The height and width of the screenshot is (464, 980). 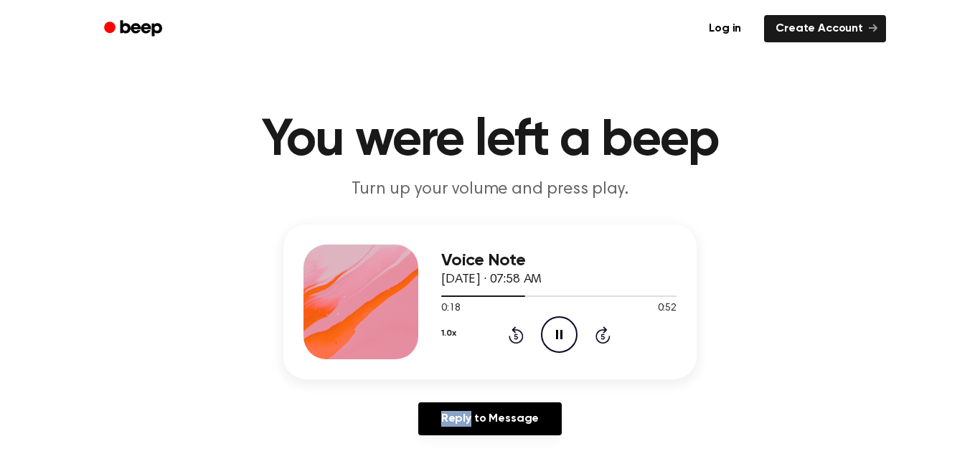 I want to click on a: Log in, so click(x=724, y=29).